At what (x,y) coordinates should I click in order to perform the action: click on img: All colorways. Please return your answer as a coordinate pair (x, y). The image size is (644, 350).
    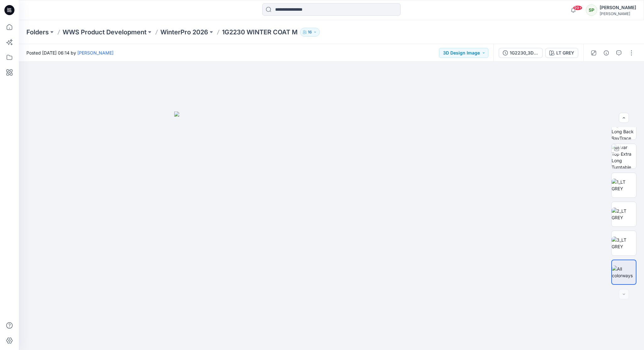
    Looking at the image, I should click on (624, 272).